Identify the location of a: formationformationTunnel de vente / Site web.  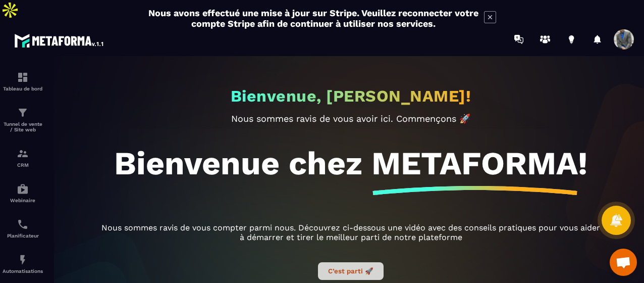
(23, 119).